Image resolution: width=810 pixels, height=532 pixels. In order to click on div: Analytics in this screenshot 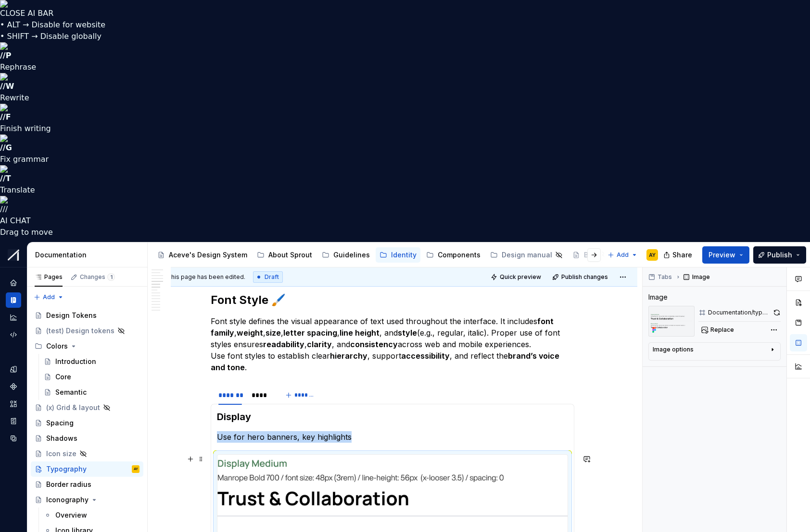, I will do `click(13, 318)`.